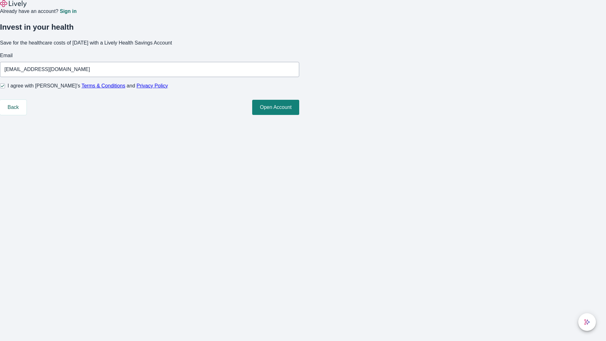 The image size is (606, 341). I want to click on a: Sign in, so click(68, 11).